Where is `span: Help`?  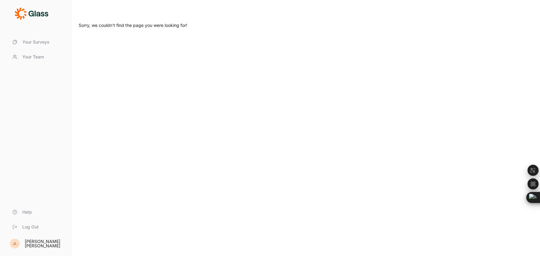 span: Help is located at coordinates (27, 212).